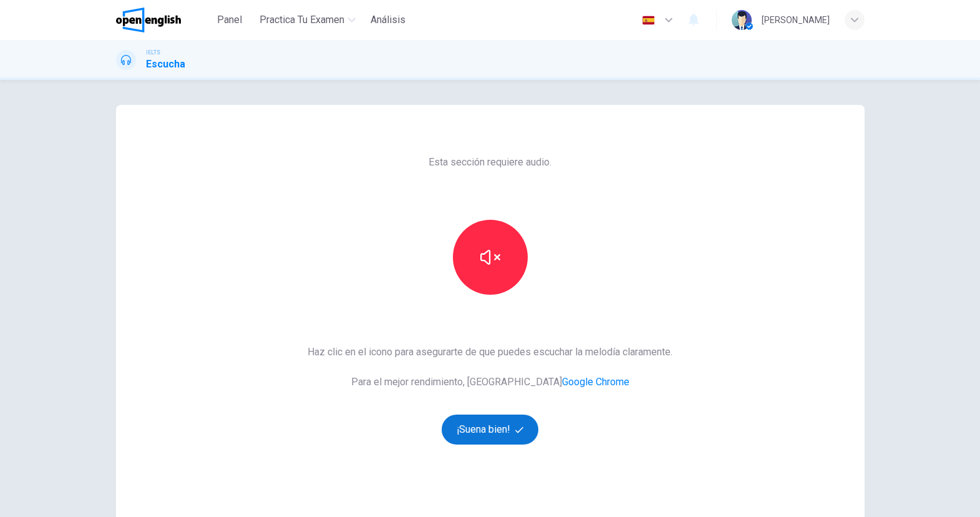 The image size is (980, 517). I want to click on span: Practica tu examen, so click(302, 20).